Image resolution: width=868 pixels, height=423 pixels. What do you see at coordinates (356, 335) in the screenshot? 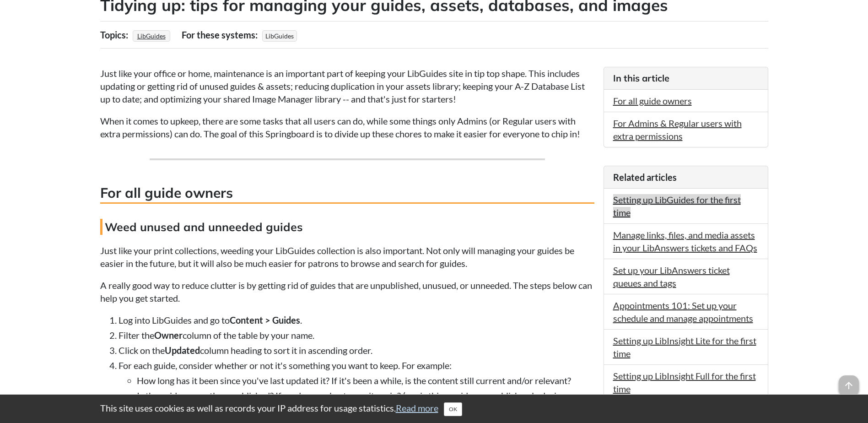
I see `li: Filter the column of the table by your name.` at bounding box center [356, 335].